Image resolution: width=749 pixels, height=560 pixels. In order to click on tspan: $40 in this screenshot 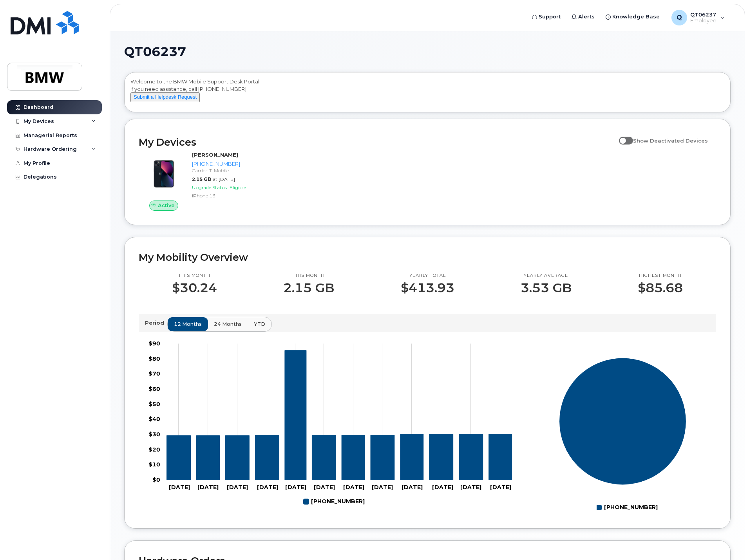, I will do `click(154, 419)`.